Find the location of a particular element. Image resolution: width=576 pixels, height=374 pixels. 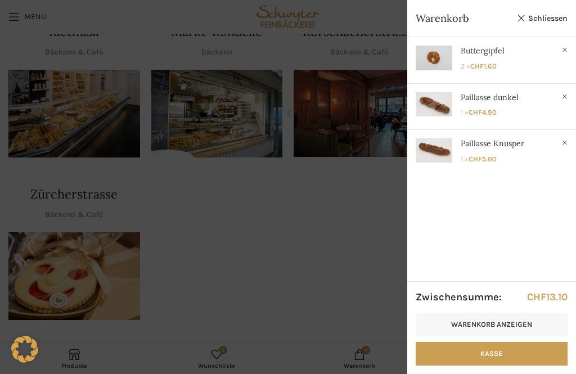

a: Paillasse dunkel aus dem Warenkorb entfernen is located at coordinates (565, 97).